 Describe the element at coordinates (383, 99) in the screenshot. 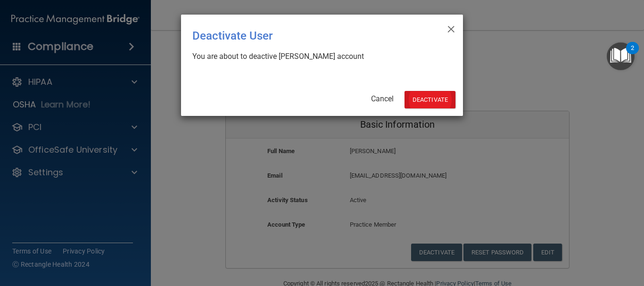

I see `a: Cancel` at that location.